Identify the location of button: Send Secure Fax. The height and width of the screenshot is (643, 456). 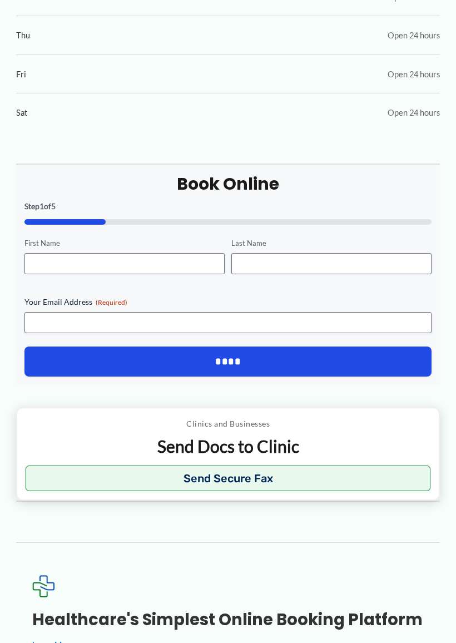
(228, 479).